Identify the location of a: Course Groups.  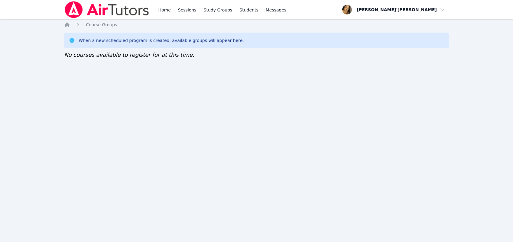
(101, 25).